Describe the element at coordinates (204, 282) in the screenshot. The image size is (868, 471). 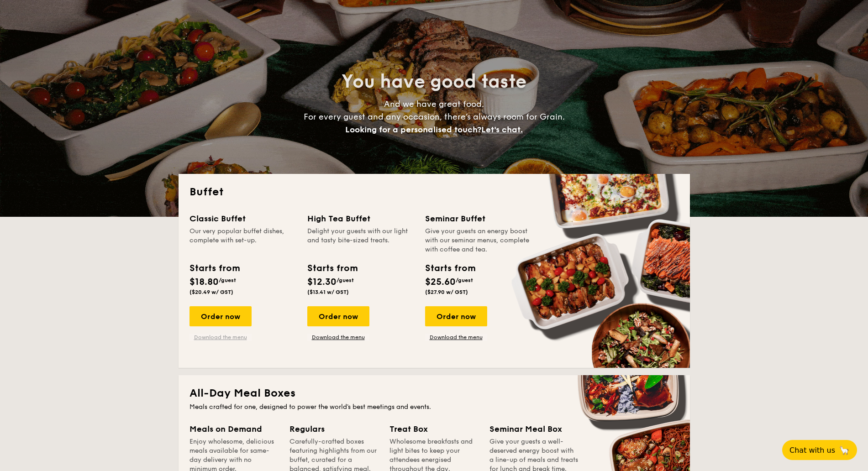
I see `span: $18.80` at that location.